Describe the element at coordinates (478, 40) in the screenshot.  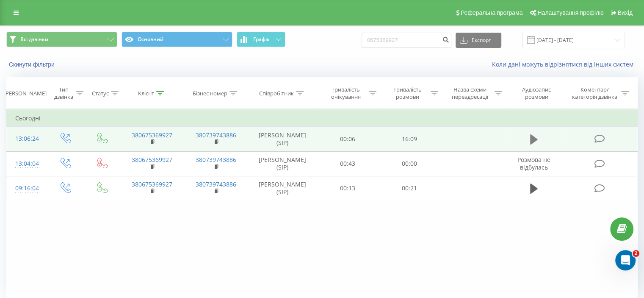
I see `button: Експорт` at that location.